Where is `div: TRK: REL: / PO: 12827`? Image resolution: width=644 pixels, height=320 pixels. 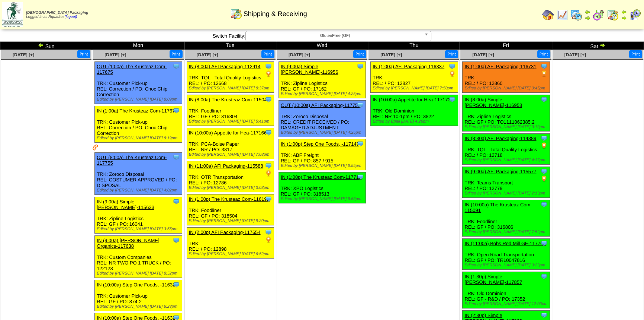 div: TRK: REL: / PO: 12827 is located at coordinates (414, 77).